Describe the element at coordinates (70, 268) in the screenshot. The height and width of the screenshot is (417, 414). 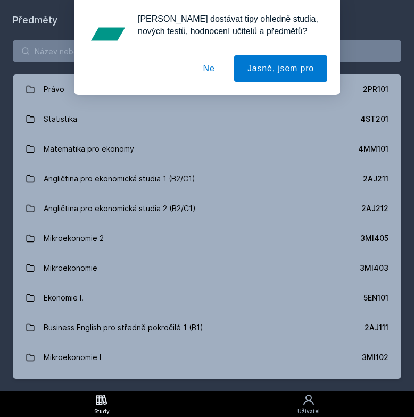
I see `div: Mikroekonomie` at that location.